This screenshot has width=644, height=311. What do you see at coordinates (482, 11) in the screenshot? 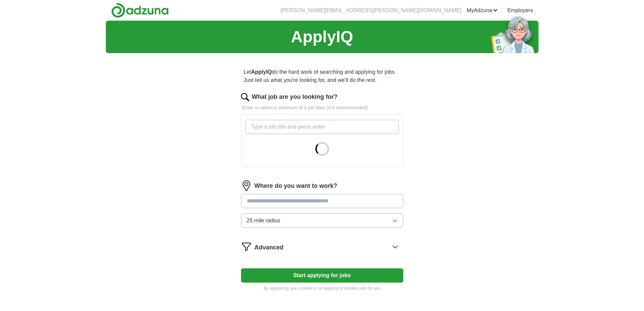
I see `a: MyAdzuna` at bounding box center [482, 11].